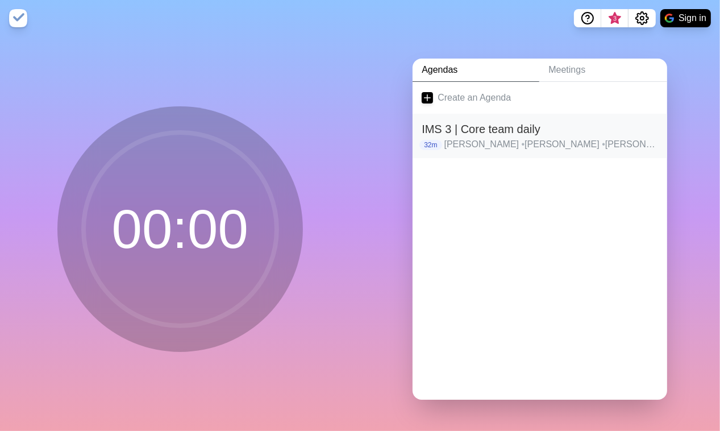 The width and height of the screenshot is (720, 431). What do you see at coordinates (588, 18) in the screenshot?
I see `button: Help` at bounding box center [588, 18].